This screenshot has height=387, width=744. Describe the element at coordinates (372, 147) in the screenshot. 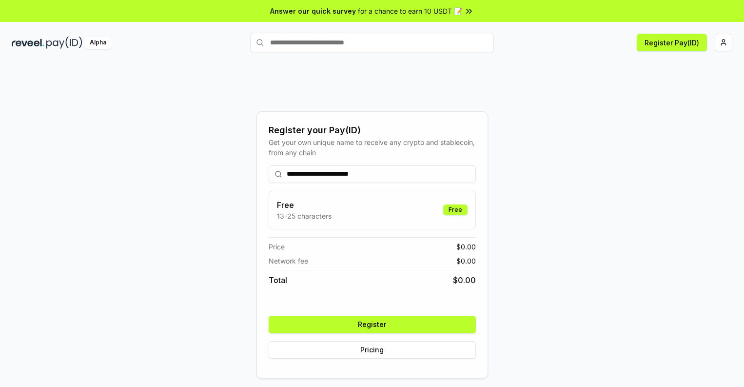

I see `div: Get your own unique name to receive any crypto and stablecoin, from any chain` at that location.